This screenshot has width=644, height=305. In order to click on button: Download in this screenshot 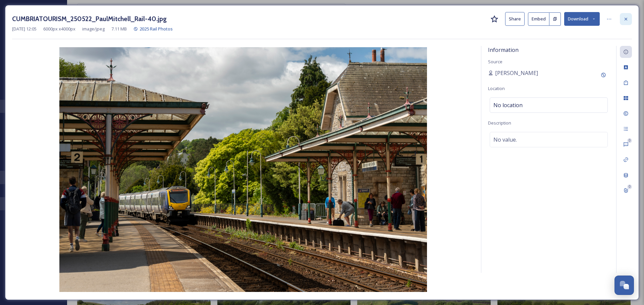, I will do `click(582, 19)`.